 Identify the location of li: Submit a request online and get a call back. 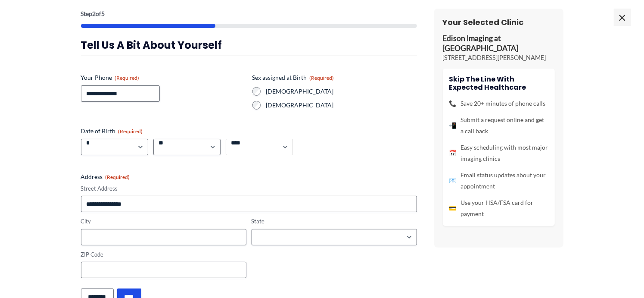
(499, 125).